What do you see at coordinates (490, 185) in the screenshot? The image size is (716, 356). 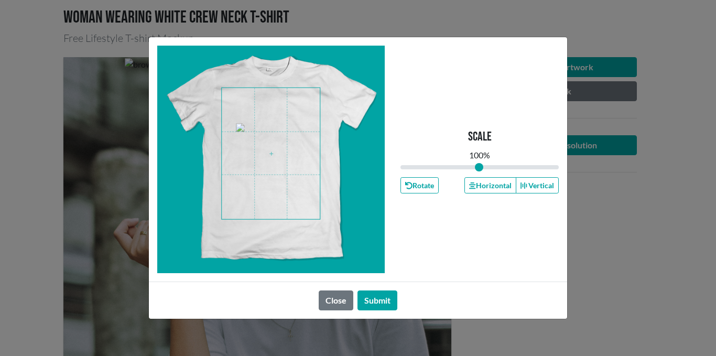 I see `button: Horizontal` at bounding box center [490, 185].